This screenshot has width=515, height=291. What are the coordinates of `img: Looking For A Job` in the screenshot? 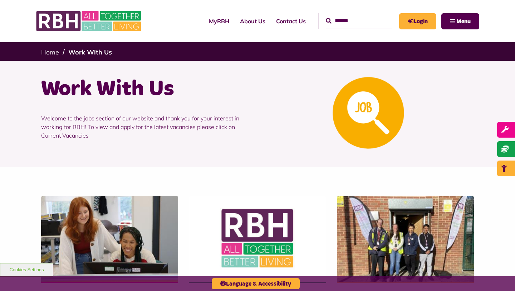 It's located at (369, 113).